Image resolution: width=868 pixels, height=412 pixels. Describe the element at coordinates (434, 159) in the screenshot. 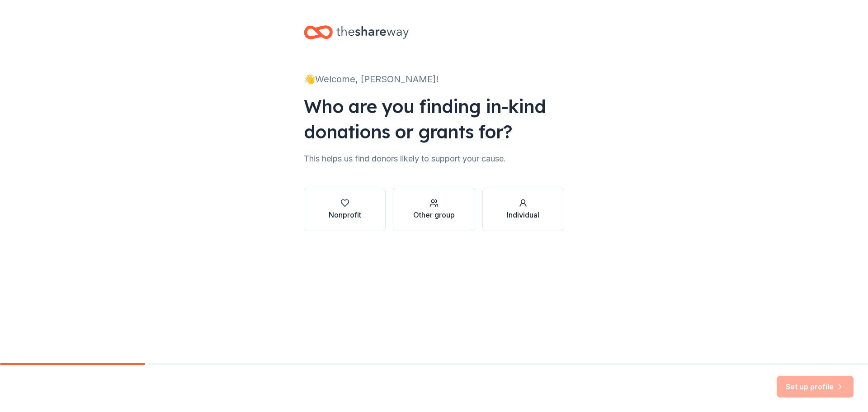

I see `div: This helps us find donors likely to support your cause.` at that location.